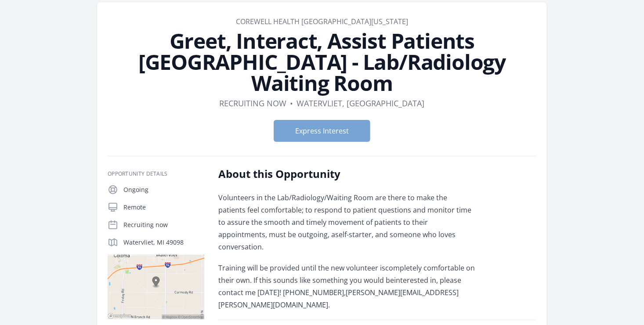  Describe the element at coordinates (156, 174) in the screenshot. I see `h3: Opportunity Details` at that location.